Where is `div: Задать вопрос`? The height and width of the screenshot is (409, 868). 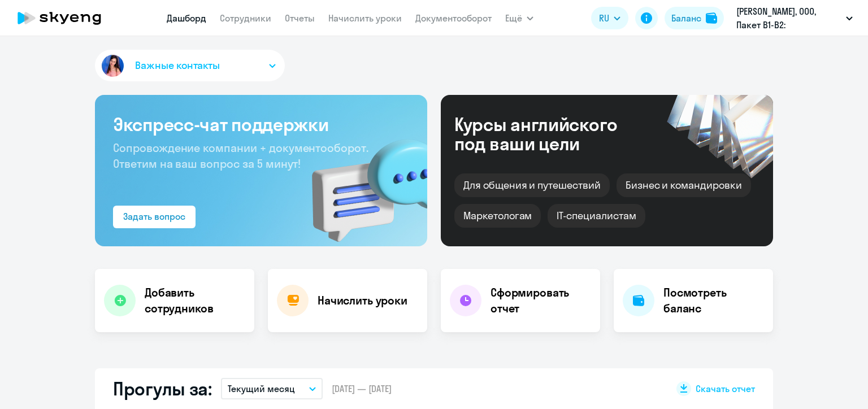
div: Задать вопрос is located at coordinates (154, 217).